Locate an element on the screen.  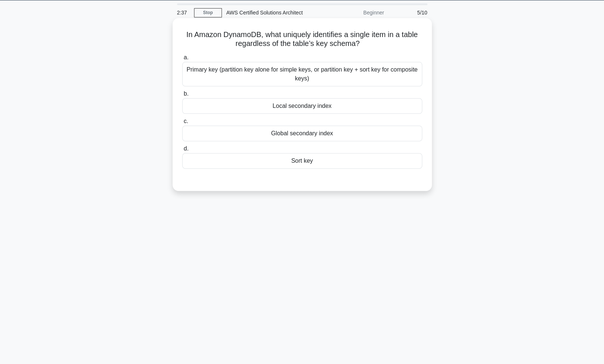
h5: In Amazon DynamoDB, what uniquely identifies a single item in a table regardless of the table’s k... is located at coordinates (302, 39).